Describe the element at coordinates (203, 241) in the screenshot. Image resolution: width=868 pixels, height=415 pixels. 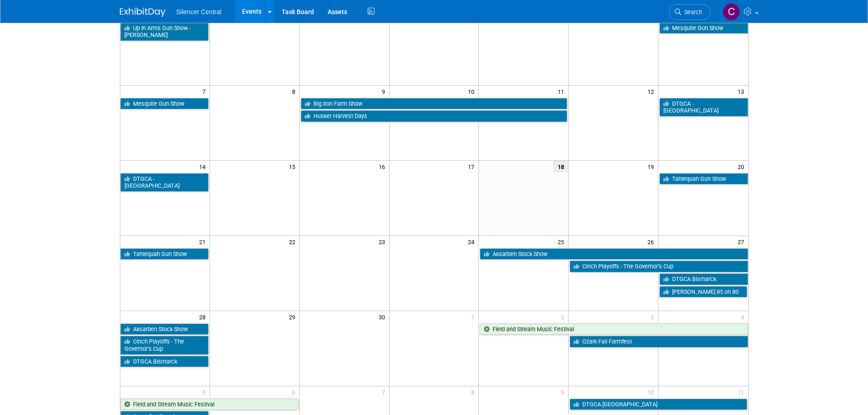
I see `span: 21` at that location.